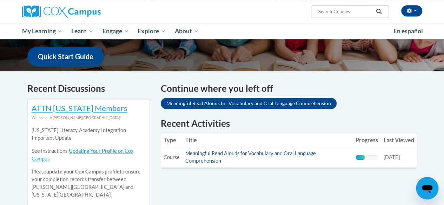 The width and height of the screenshot is (444, 205). What do you see at coordinates (115, 31) in the screenshot?
I see `span: Engage` at bounding box center [115, 31].